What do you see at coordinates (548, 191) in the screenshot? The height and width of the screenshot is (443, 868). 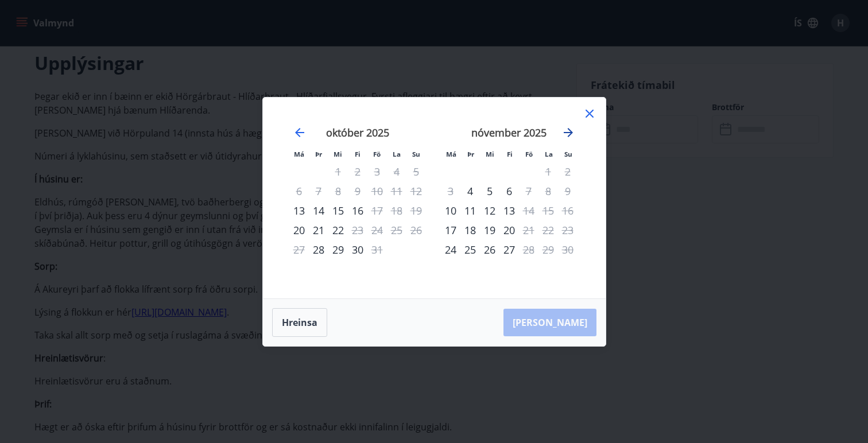 I see `td: Not available. laugardagur, 8. nóvember 2025` at bounding box center [548, 191].